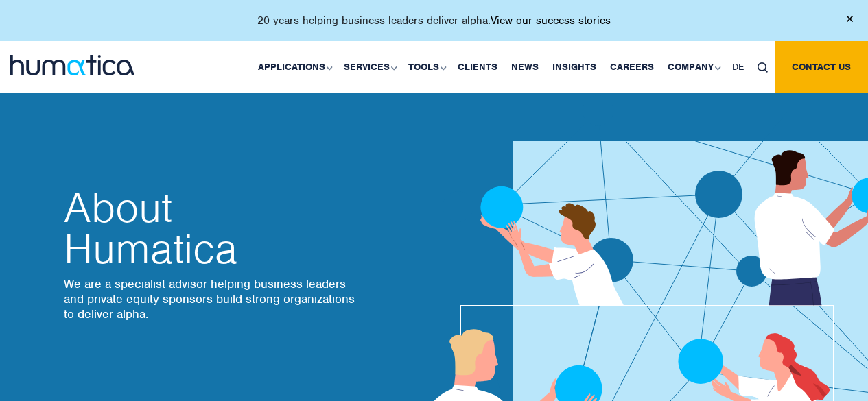 The height and width of the screenshot is (401, 868). Describe the element at coordinates (738, 67) in the screenshot. I see `a: DE` at that location.